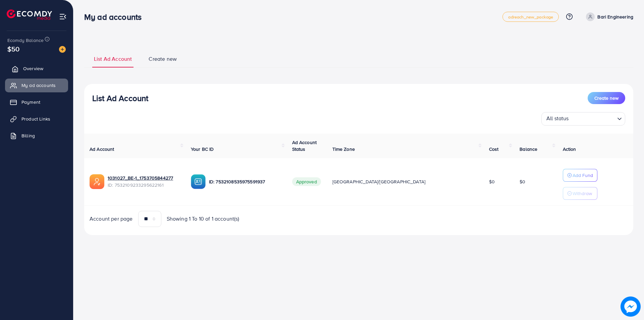 The image size is (644, 320). What do you see at coordinates (592, 119) in the screenshot?
I see `input: Search for option` at bounding box center [592, 119].